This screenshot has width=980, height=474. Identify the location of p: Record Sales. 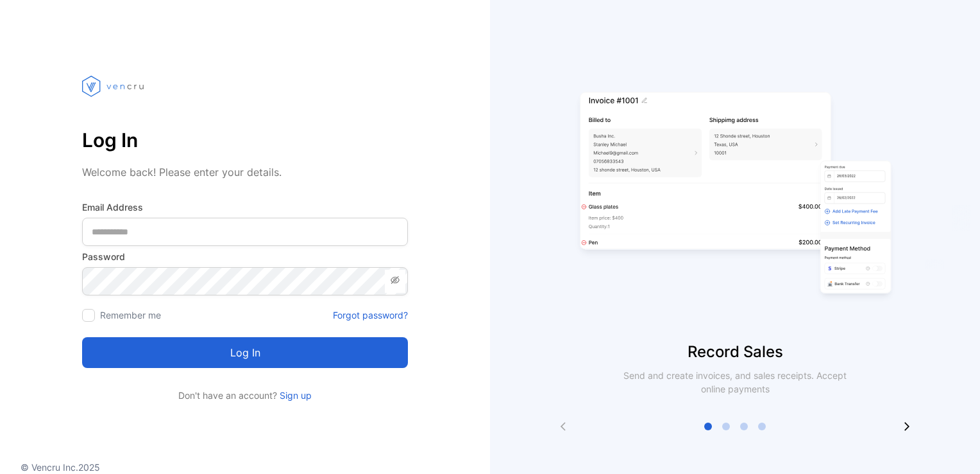
(735, 351).